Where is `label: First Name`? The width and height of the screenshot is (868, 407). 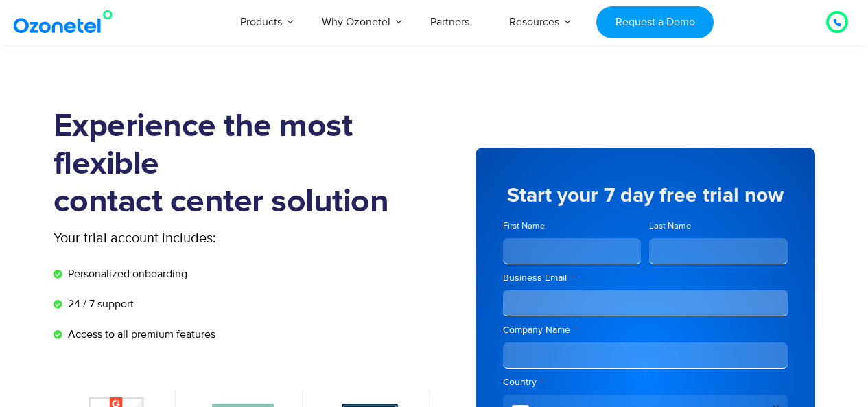 label: First Name is located at coordinates (572, 226).